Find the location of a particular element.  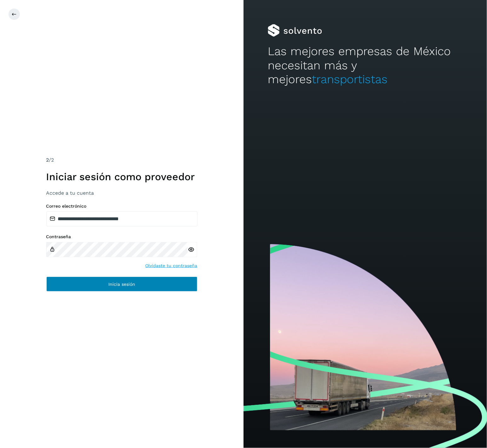

div: /2 is located at coordinates (122, 160).